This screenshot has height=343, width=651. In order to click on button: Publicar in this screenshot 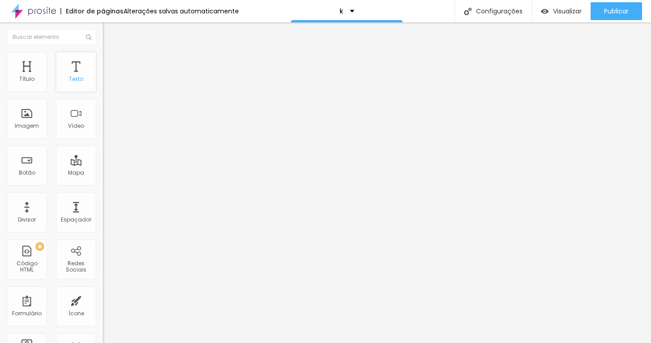, I will do `click(616, 11)`.